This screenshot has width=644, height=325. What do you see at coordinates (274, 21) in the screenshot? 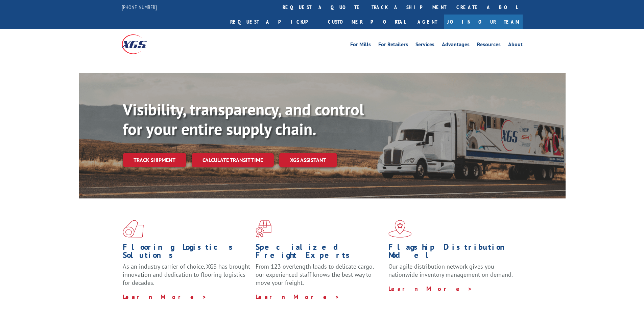
I see `a: Request a pickup` at bounding box center [274, 21].